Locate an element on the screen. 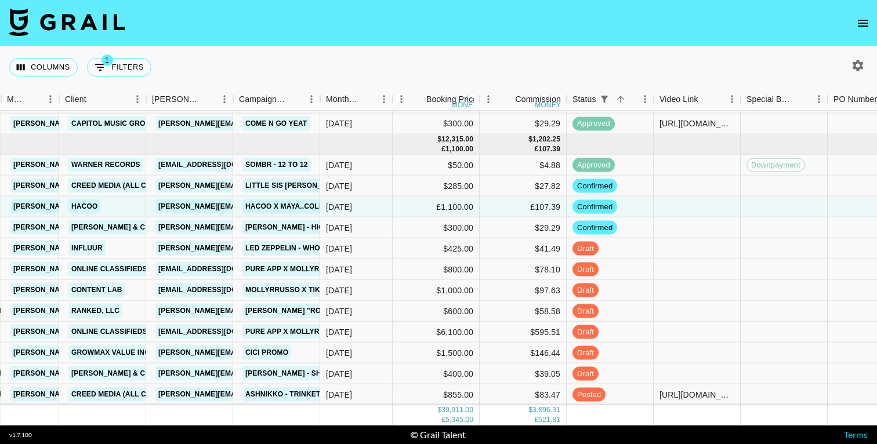  div: £1,100.00 is located at coordinates (436, 207).